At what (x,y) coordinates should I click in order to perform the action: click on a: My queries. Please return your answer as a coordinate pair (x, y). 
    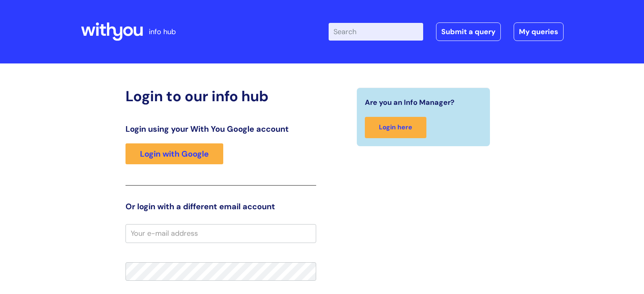
    Looking at the image, I should click on (539, 32).